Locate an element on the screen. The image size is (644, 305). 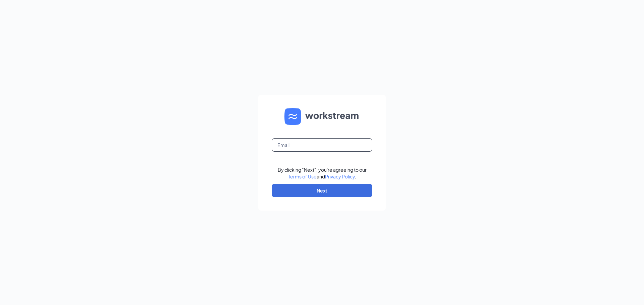
a: Privacy Policy is located at coordinates (339, 177).